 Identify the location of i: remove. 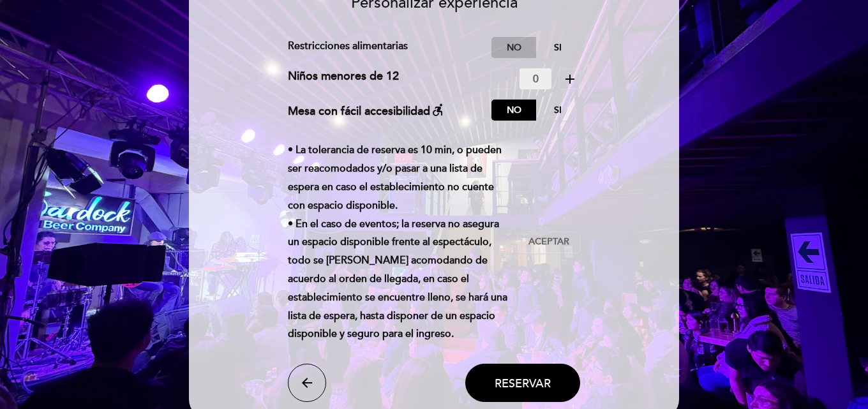
(502, 80).